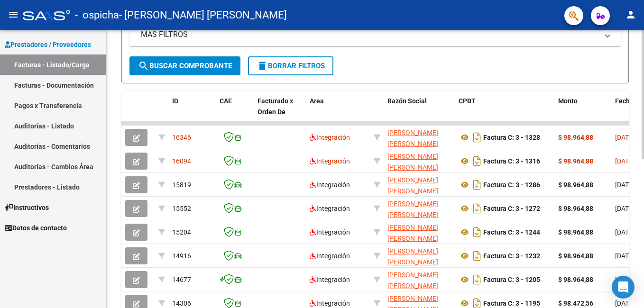 This screenshot has width=644, height=308. I want to click on mat-icon: delete, so click(262, 66).